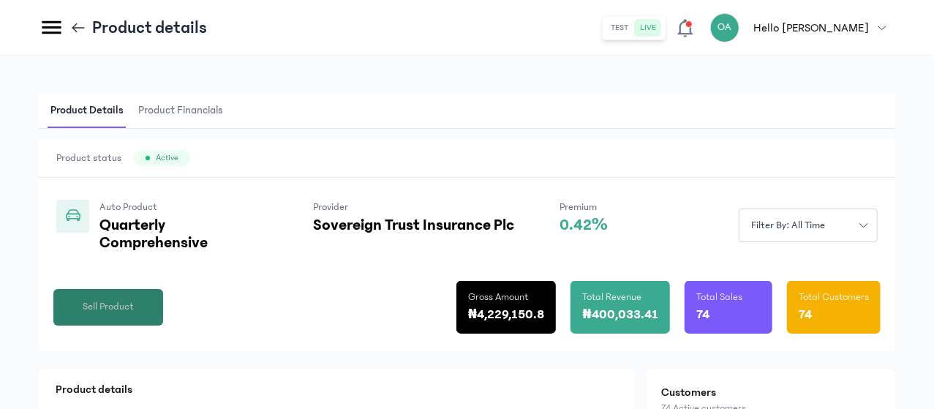 The width and height of the screenshot is (934, 409). I want to click on p: Gross Amount, so click(498, 297).